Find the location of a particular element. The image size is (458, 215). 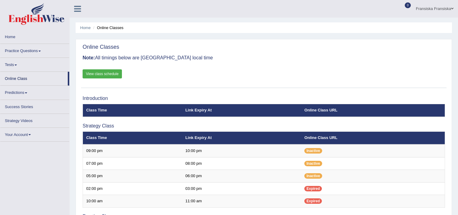

td: 10:00 am is located at coordinates (133, 201).